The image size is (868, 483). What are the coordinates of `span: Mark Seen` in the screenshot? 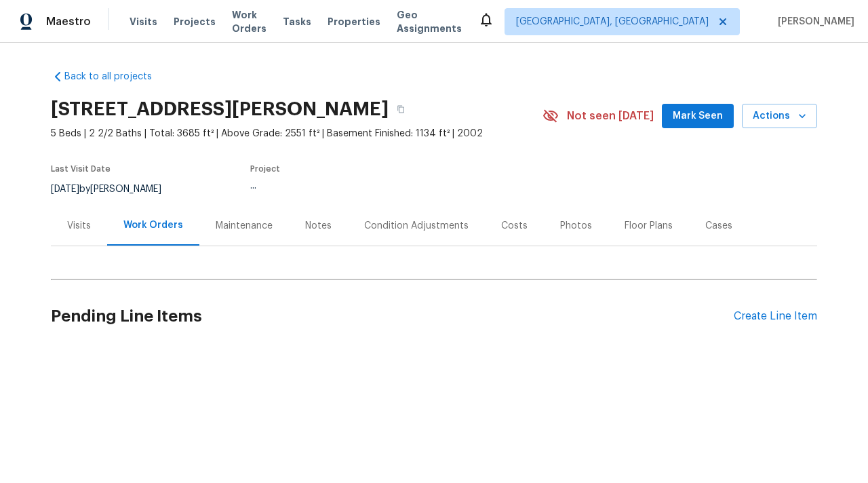 It's located at (698, 116).